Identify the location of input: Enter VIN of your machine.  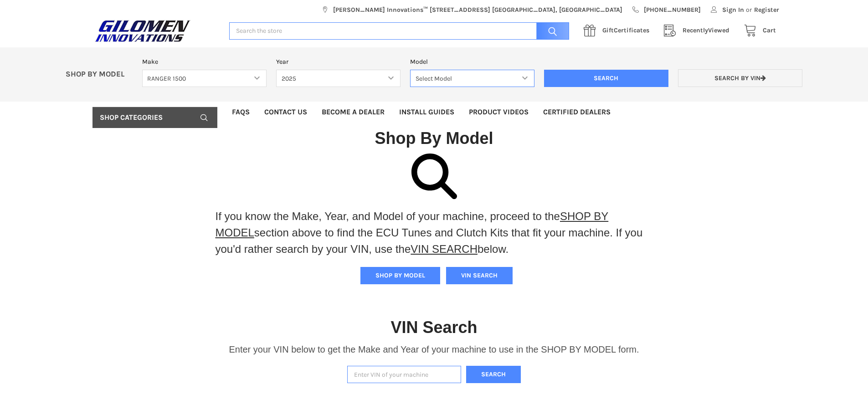
(404, 374).